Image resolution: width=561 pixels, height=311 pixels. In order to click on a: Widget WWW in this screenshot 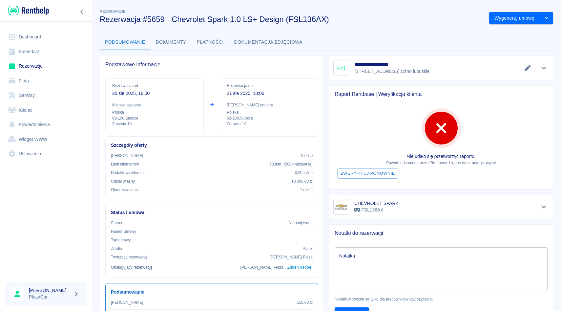, I will do `click(46, 139)`.